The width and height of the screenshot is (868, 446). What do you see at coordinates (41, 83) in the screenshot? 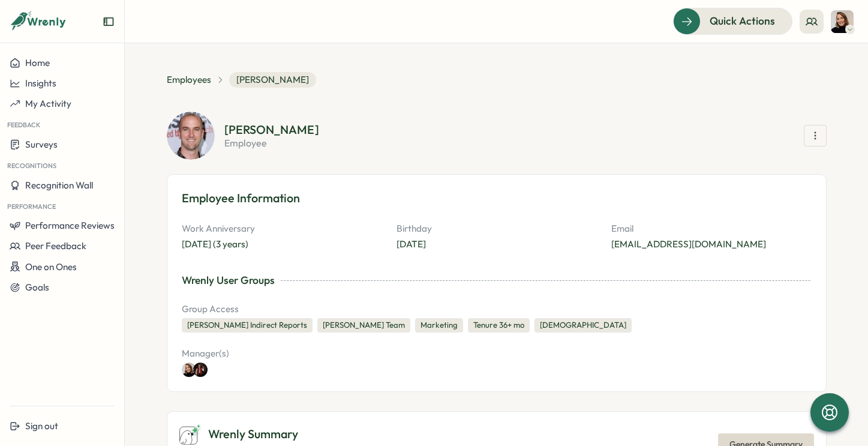
I see `span: Insights` at bounding box center [41, 83].